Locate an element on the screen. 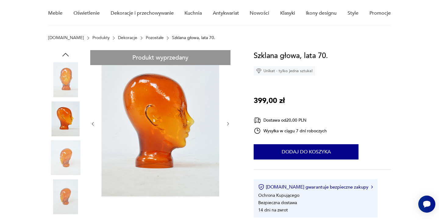  a: Oświetlenie is located at coordinates (87, 13).